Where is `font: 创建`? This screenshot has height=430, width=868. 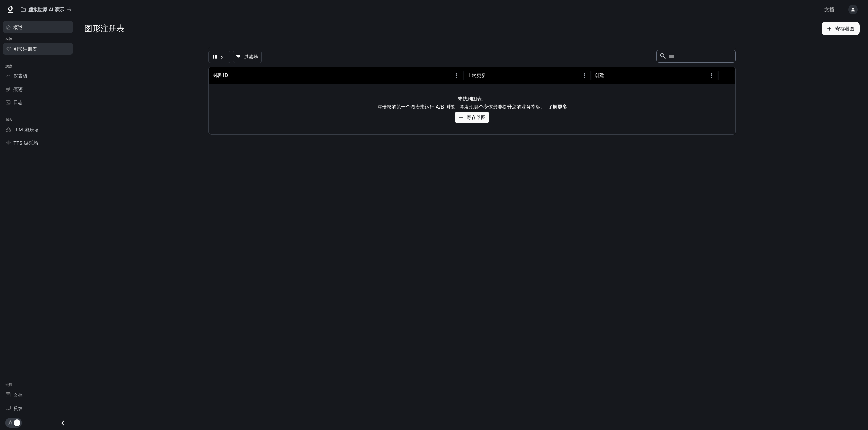
font: 创建 is located at coordinates (599, 75).